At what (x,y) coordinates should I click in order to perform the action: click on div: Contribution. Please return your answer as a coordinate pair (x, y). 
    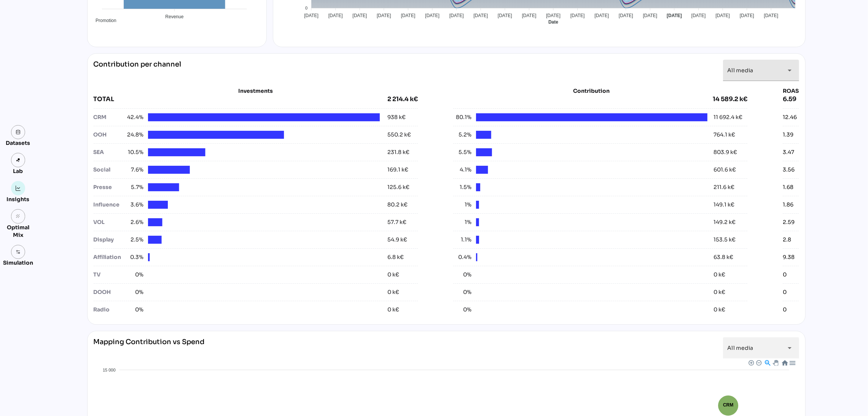
    Looking at the image, I should click on (591, 91).